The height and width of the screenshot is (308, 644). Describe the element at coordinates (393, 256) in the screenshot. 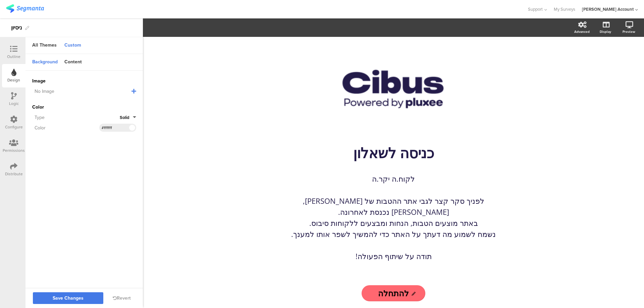

I see `p: תודה על שיתוף הפעולה!` at that location.